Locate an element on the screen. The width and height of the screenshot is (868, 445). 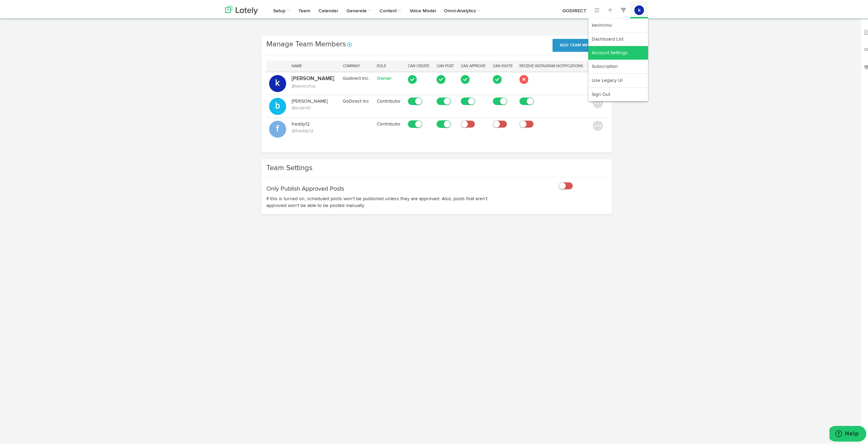
h3: Team Settings is located at coordinates (349, 167).